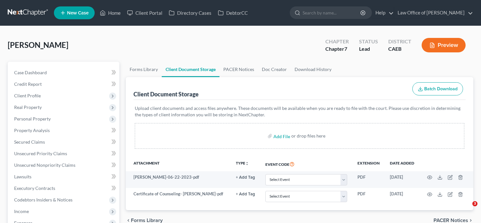  I want to click on a: Unsecured Nonpriority Claims, so click(64, 165).